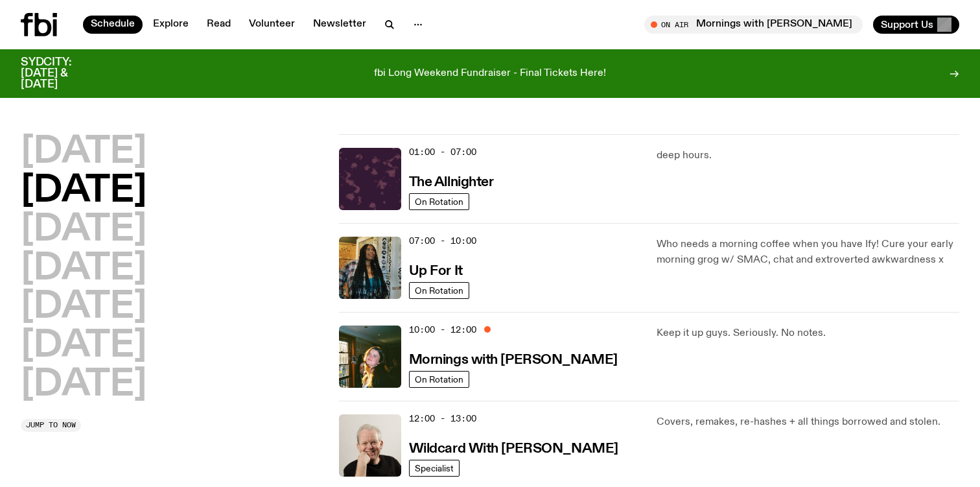  What do you see at coordinates (272, 24) in the screenshot?
I see `a: Volunteer` at bounding box center [272, 24].